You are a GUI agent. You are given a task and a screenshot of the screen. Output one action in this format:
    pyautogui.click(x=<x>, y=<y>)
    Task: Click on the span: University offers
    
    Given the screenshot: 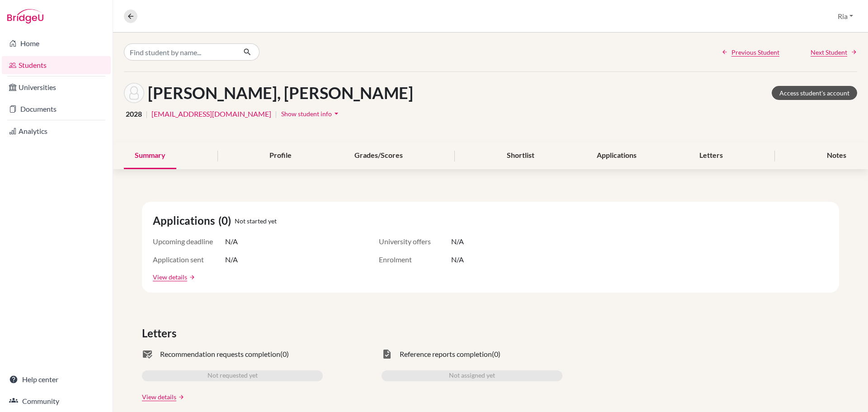 What is the action you would take?
    pyautogui.click(x=415, y=242)
    